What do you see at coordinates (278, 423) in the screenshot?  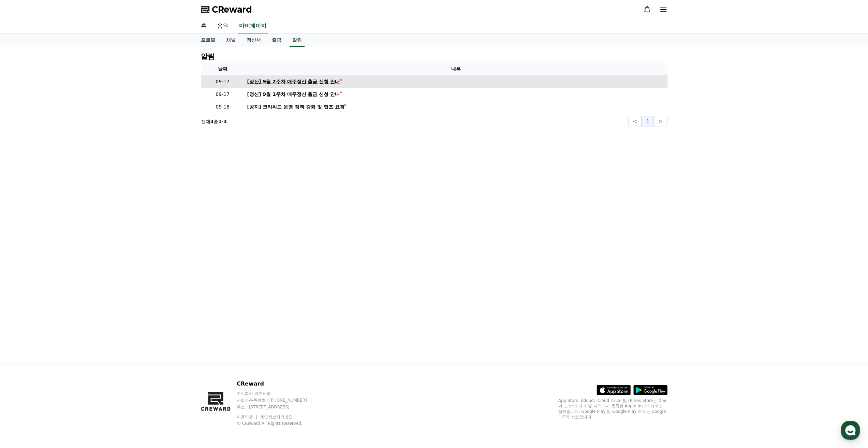 I see `p: © CReward All Rights Reserved.` at bounding box center [278, 423].